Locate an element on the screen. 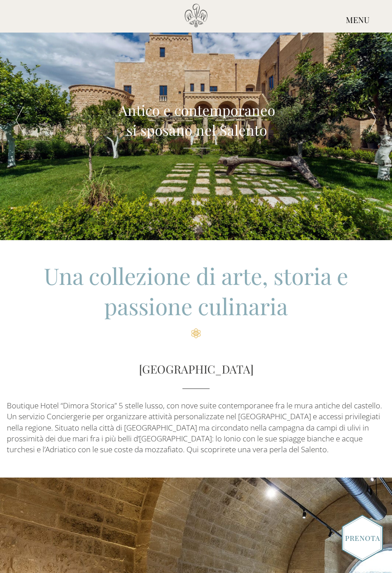  div: MENU is located at coordinates (357, 21).